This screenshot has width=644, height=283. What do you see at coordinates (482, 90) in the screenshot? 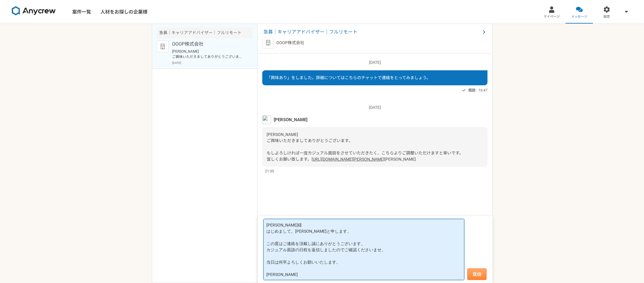
I see `span: 16:47` at bounding box center [482, 90].